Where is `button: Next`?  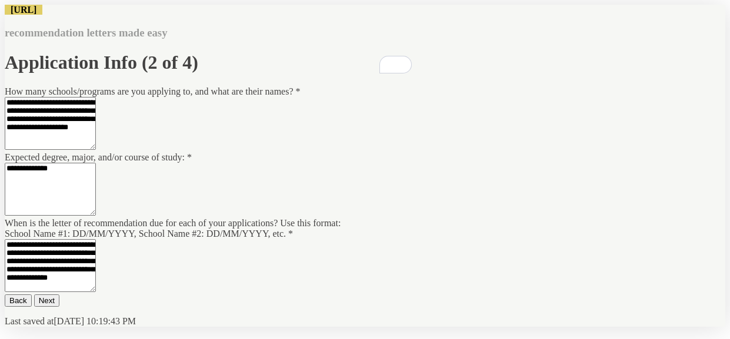 button: Next is located at coordinates (46, 300).